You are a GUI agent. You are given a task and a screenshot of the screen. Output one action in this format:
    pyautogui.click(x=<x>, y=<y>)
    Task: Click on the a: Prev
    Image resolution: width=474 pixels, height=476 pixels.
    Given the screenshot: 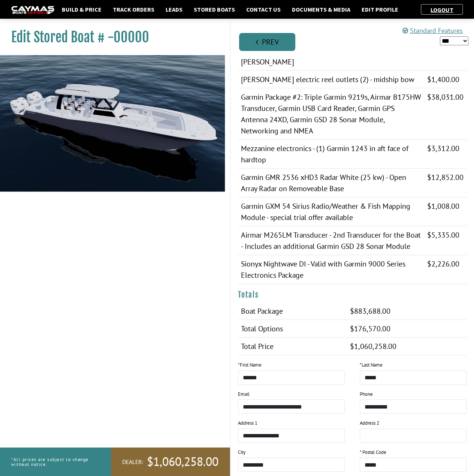 What is the action you would take?
    pyautogui.click(x=267, y=42)
    